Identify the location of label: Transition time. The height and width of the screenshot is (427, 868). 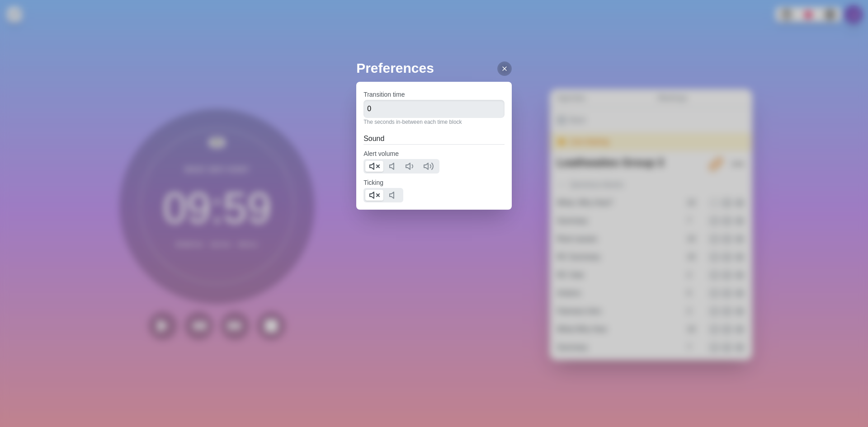
(384, 94).